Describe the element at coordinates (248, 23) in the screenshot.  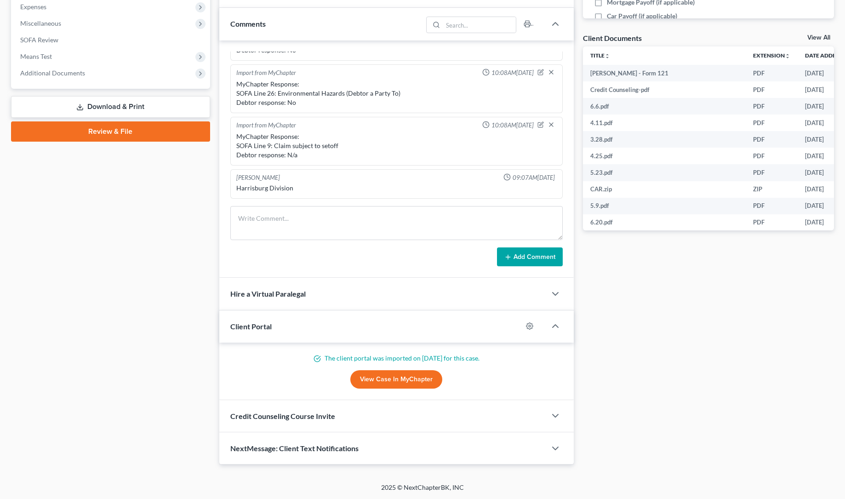
I see `span: Comments` at that location.